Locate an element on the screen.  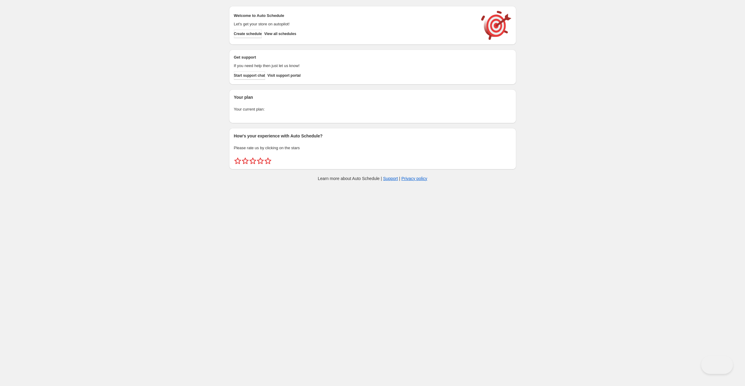
a: Start support chat is located at coordinates (249, 76).